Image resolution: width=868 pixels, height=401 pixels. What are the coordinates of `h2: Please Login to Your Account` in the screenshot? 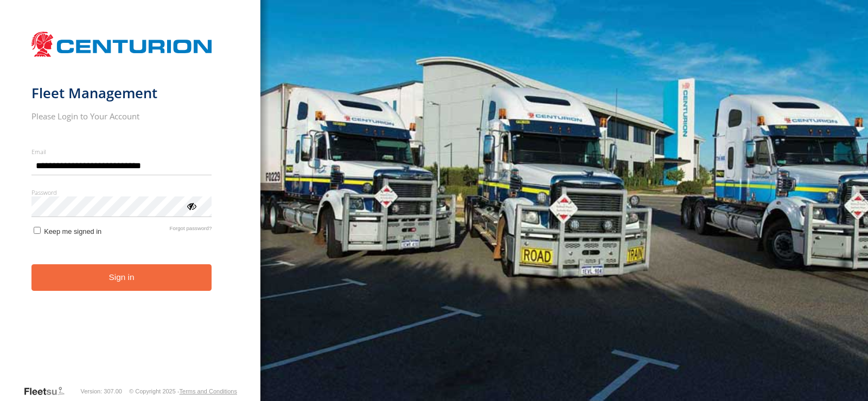 It's located at (121, 116).